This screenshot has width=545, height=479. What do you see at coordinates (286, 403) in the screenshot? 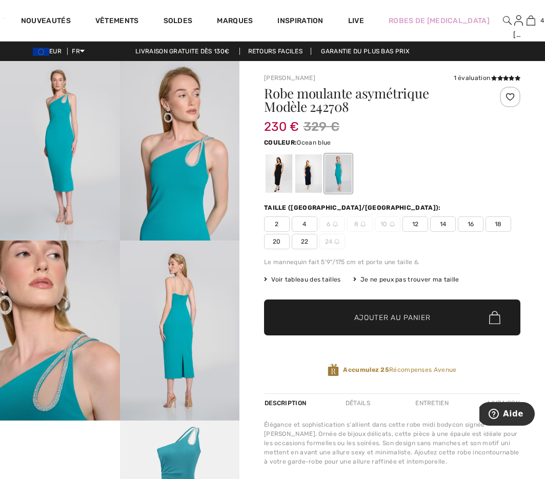
I see `div: Description` at bounding box center [286, 403].